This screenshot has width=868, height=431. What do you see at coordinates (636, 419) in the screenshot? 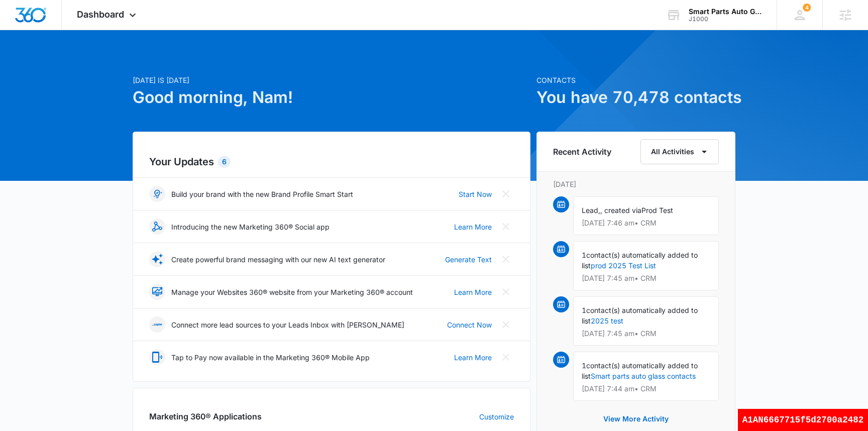
I see `button: View More Activity` at bounding box center [636, 419].